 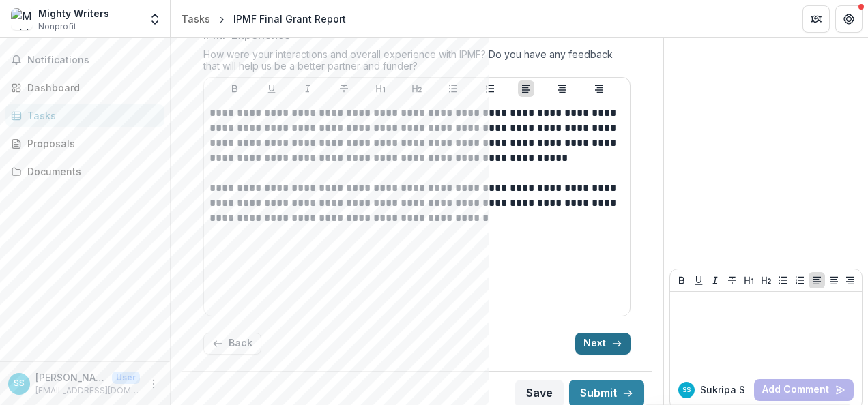 What do you see at coordinates (85, 87) in the screenshot?
I see `a: Dashboard` at bounding box center [85, 87].